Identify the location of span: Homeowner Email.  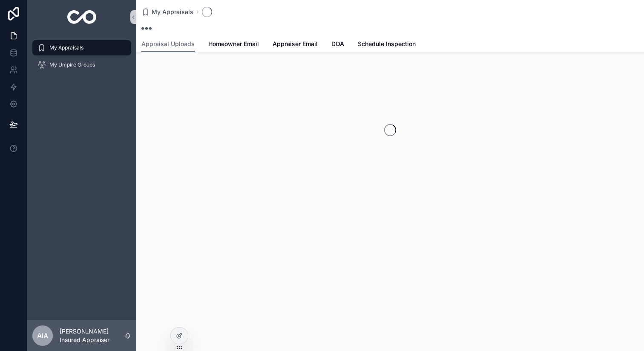
(234, 44).